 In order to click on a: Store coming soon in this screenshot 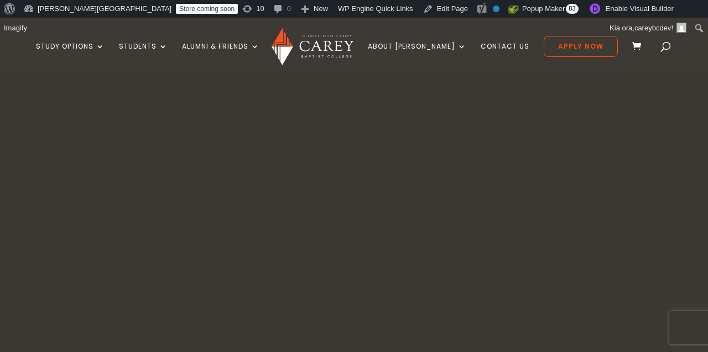, I will do `click(207, 9)`.